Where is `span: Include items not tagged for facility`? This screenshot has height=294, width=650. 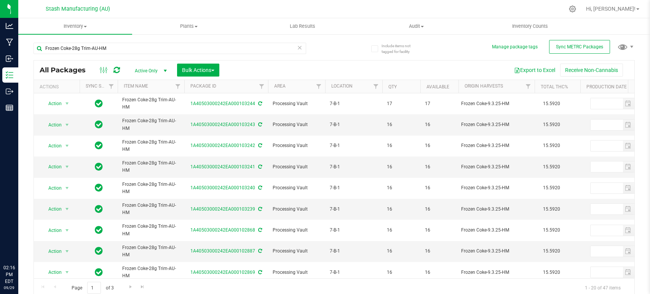
span: Include items not tagged for facility is located at coordinates (401, 49).